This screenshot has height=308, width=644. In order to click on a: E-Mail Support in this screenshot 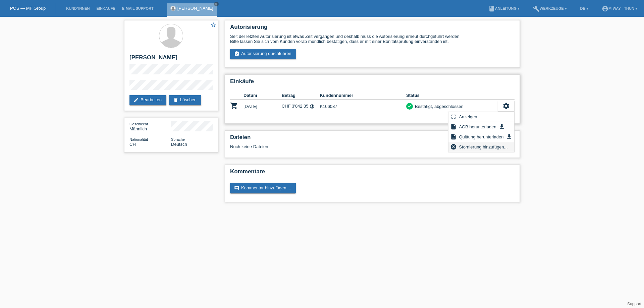, I will do `click(138, 8)`.